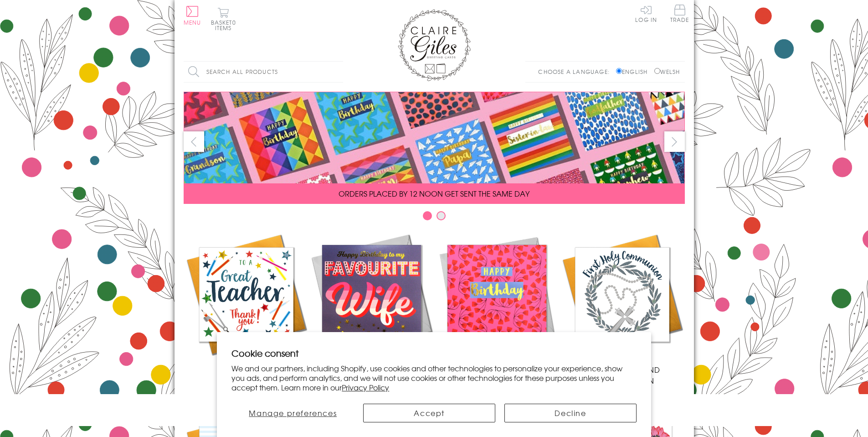 The image size is (868, 437). What do you see at coordinates (576, 72) in the screenshot?
I see `p: Choose a language:` at bounding box center [576, 72].